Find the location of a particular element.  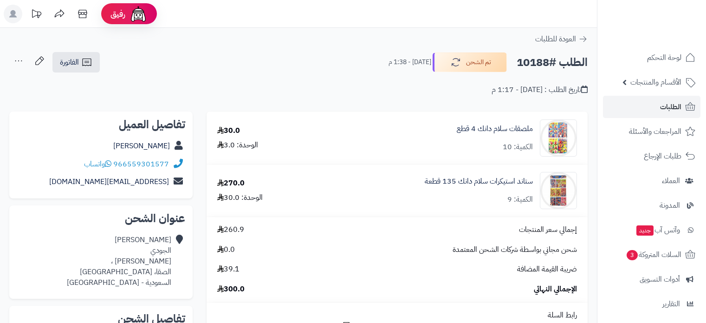

div: الكمية: 10 is located at coordinates (518, 147).